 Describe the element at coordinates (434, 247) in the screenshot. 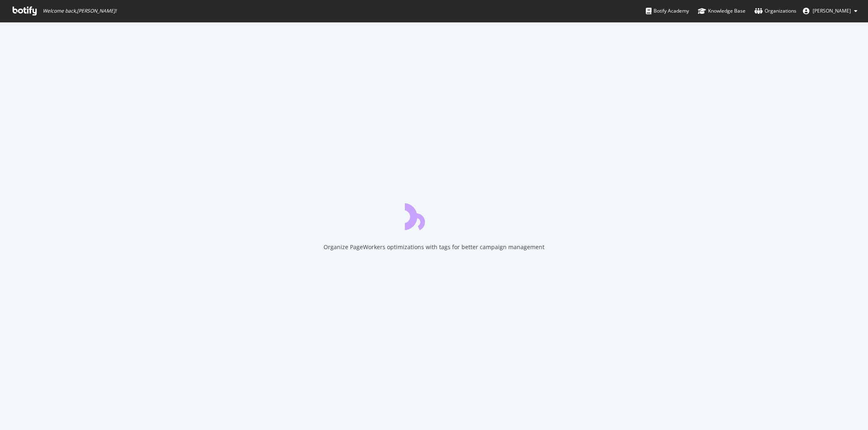

I see `div: Organize PageWorkers optimizations with tags for better campaign management` at that location.